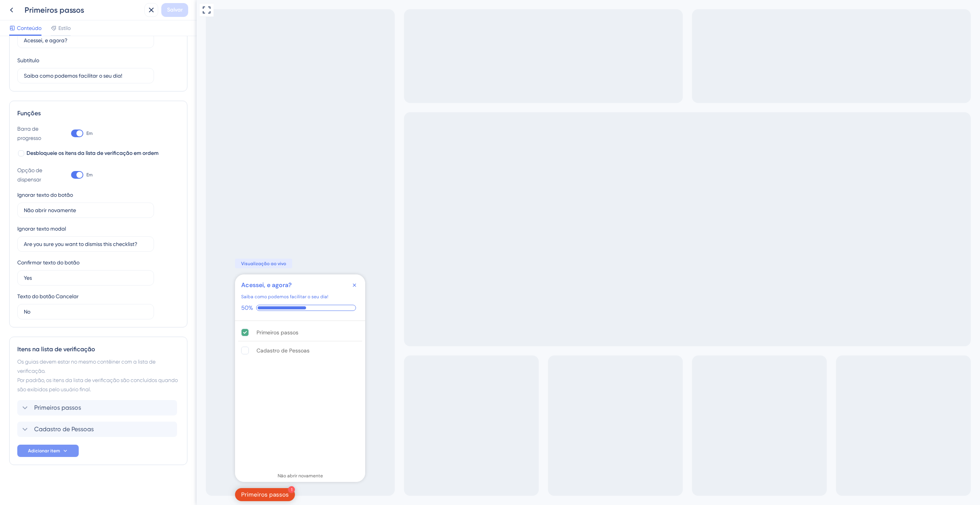 This screenshot has height=505, width=980. Describe the element at coordinates (28, 60) in the screenshot. I see `div: Subtítulo` at that location.